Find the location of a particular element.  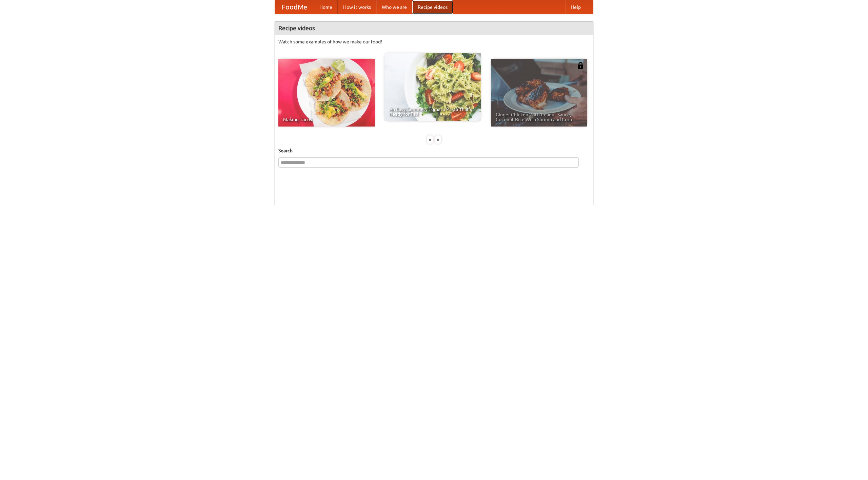

span: Making Tacos is located at coordinates (326, 120).